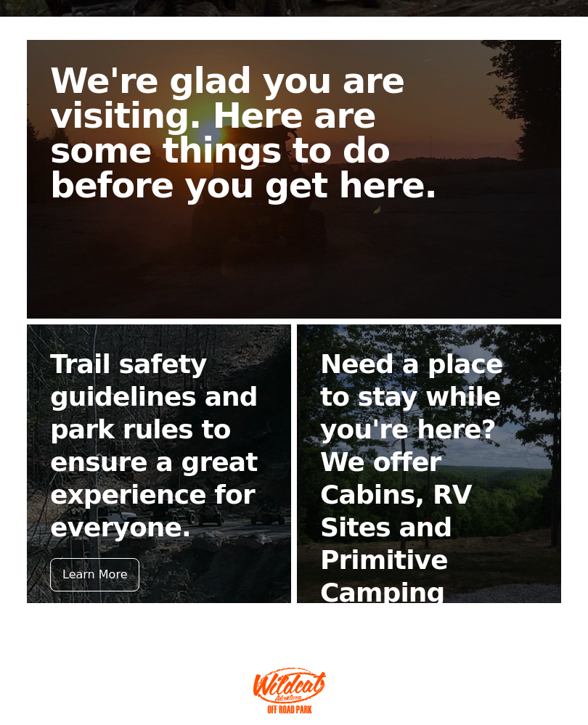 The height and width of the screenshot is (725, 588). What do you see at coordinates (290, 691) in the screenshot?
I see `img: Wildcat Offroad park` at bounding box center [290, 691].